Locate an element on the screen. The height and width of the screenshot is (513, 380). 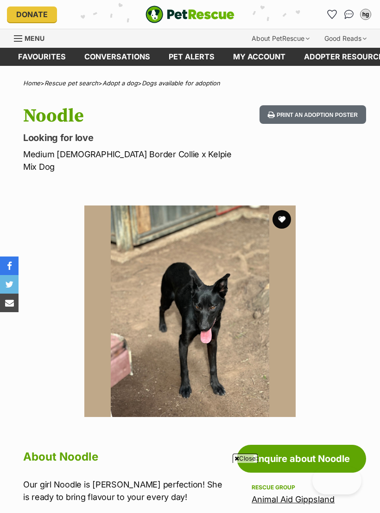
a: Donate is located at coordinates (32, 14).